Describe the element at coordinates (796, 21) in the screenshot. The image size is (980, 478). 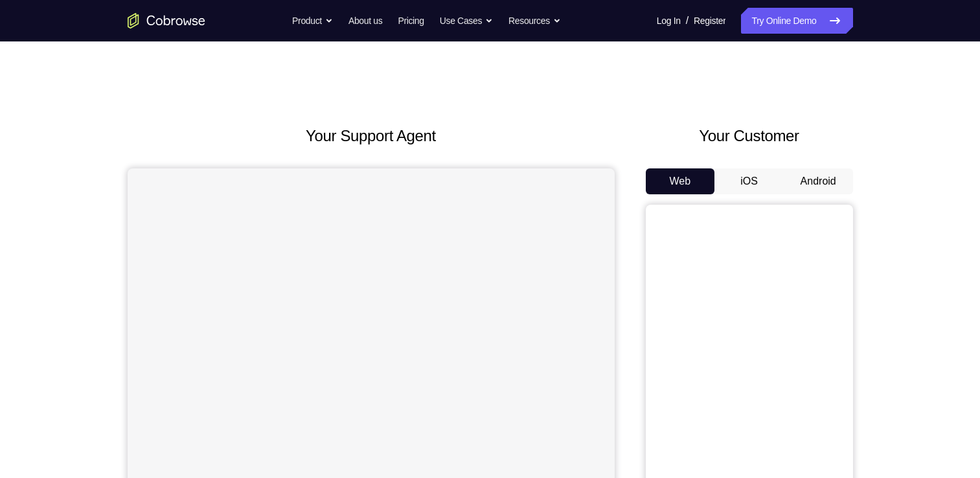
I see `a: Try Online Demo` at that location.